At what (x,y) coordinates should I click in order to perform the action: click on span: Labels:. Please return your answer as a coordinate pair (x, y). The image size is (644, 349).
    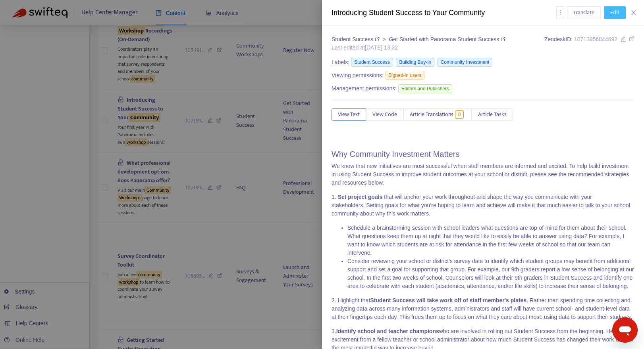
    Looking at the image, I should click on (340, 62).